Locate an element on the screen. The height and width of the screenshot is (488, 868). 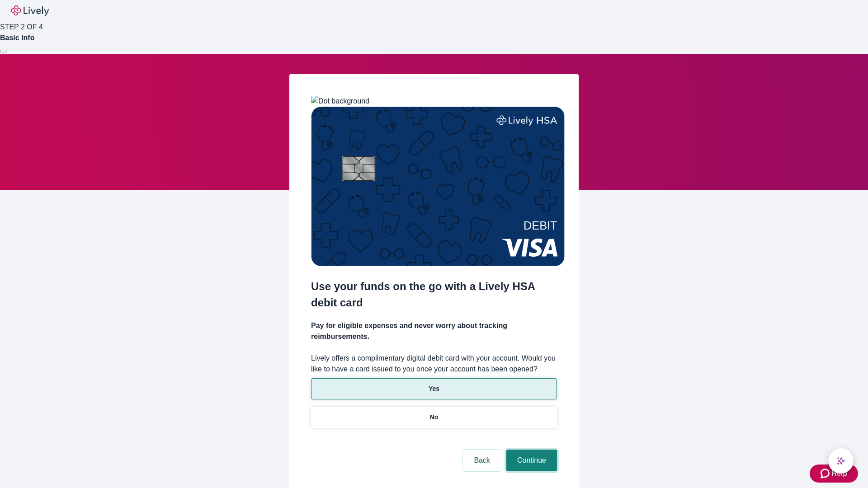
button: chat is located at coordinates (841, 461).